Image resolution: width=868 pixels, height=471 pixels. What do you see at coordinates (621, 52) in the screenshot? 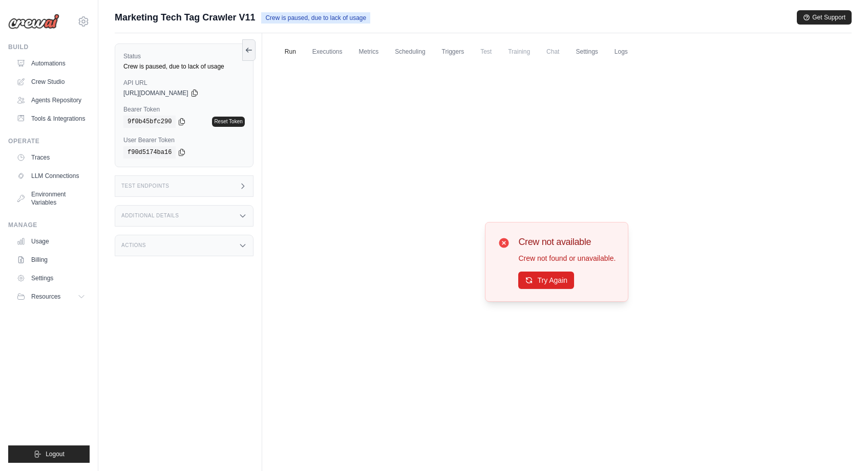
I see `a: Logs` at bounding box center [621, 52].